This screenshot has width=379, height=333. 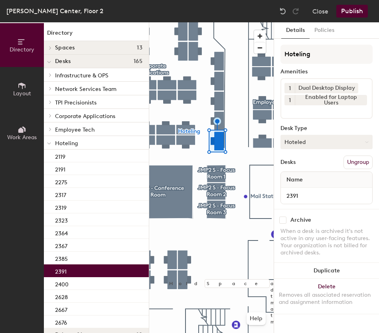 What do you see at coordinates (86, 89) in the screenshot?
I see `span: Network Services Team` at bounding box center [86, 89].